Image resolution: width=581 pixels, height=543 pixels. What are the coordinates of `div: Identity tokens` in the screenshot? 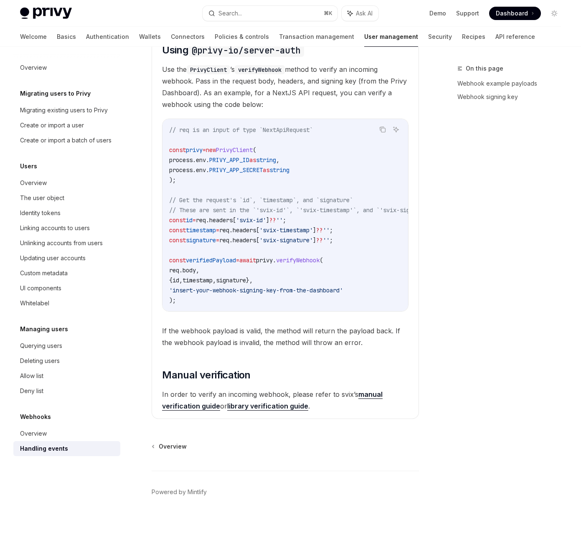 It's located at (40, 213).